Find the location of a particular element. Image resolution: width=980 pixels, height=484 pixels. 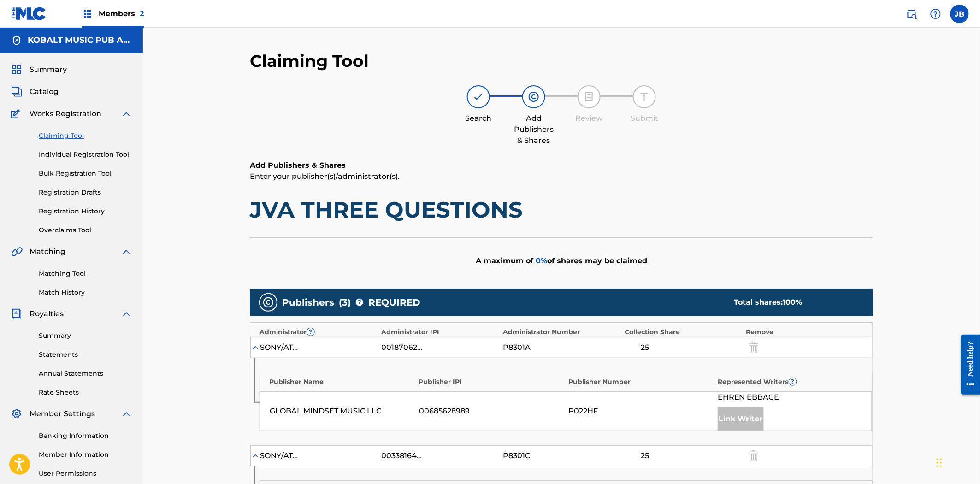

a: Summary is located at coordinates (85, 336).